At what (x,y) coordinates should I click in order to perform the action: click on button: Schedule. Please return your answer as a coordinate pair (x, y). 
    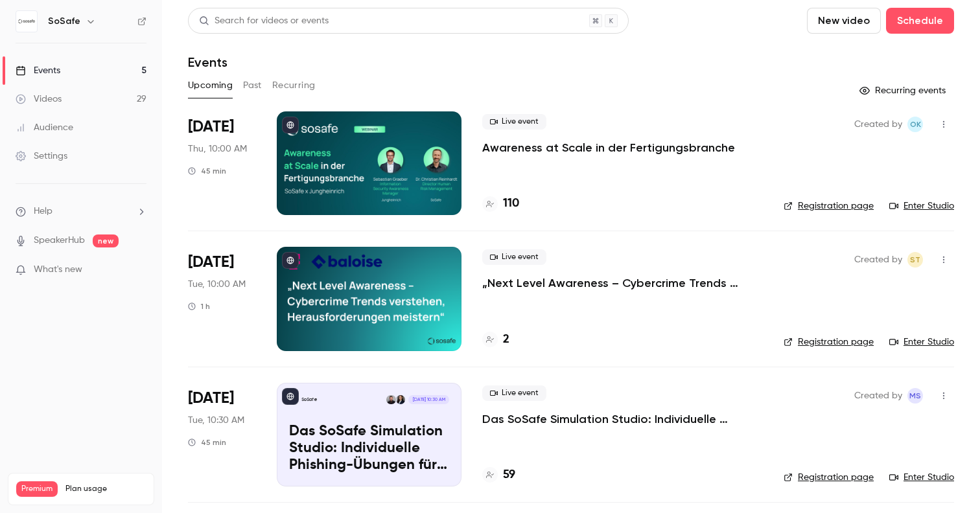
    Looking at the image, I should click on (919, 20).